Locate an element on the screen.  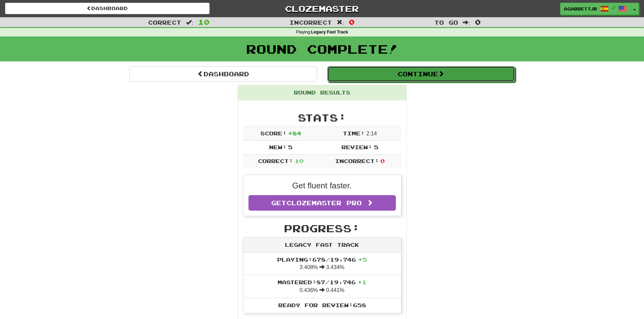
span: Correct: is located at coordinates (276, 161).